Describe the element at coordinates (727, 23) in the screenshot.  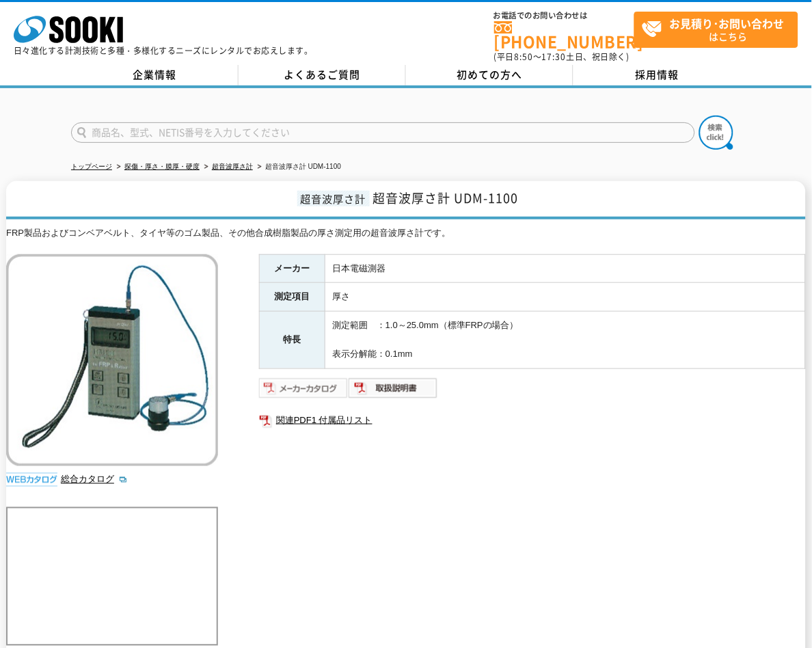
I see `strong: お見積り･お問い合わせ` at that location.